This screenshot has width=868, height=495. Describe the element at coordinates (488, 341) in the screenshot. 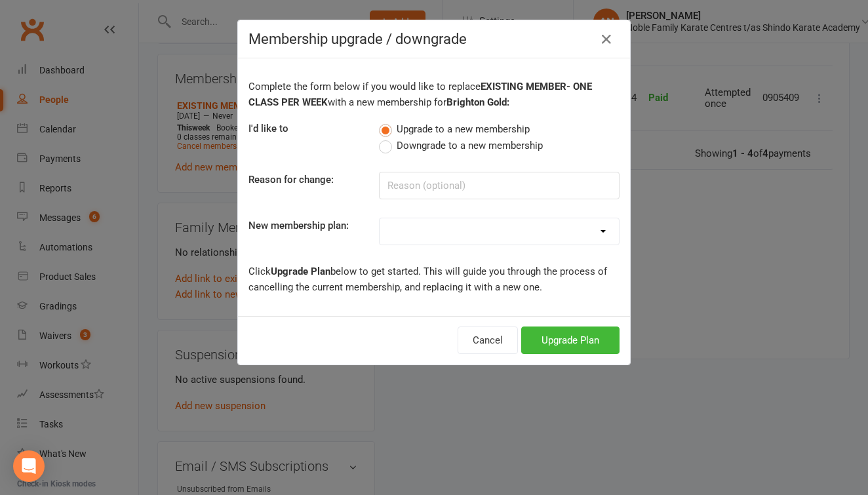

I see `button: Cancel` at that location.